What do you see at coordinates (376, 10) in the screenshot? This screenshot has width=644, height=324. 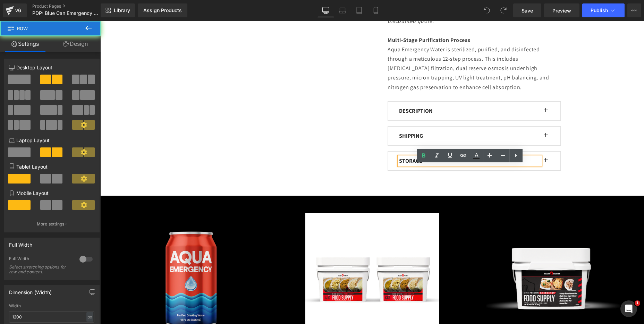 I see `a: Mobile` at bounding box center [376, 10].